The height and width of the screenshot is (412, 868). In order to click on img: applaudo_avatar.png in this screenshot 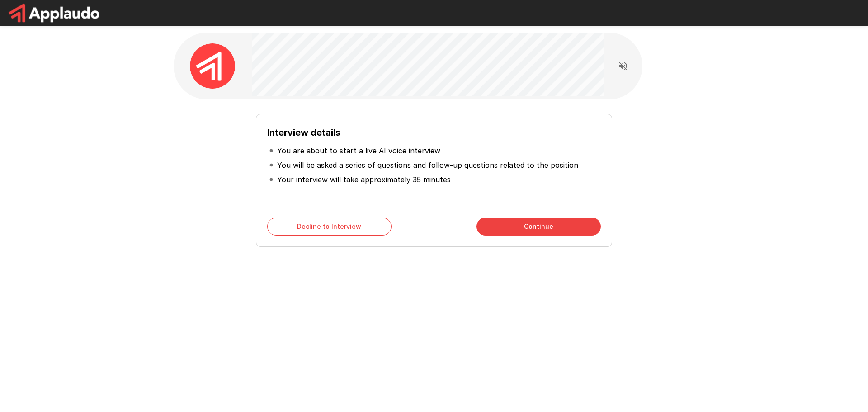, I will do `click(212, 66)`.